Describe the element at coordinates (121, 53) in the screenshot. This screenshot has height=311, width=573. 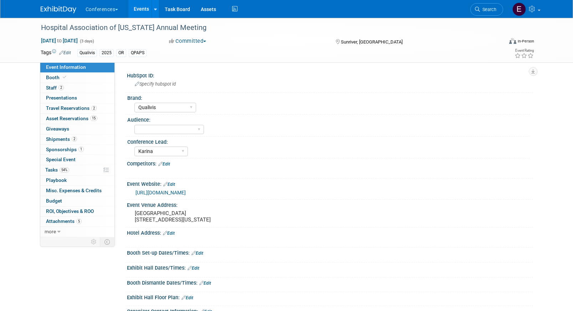
I see `div: OR` at that location.